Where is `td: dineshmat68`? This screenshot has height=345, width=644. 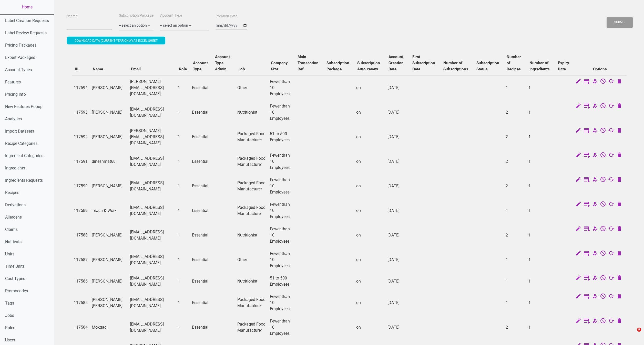
td: dineshmat68 is located at coordinates (109, 161).